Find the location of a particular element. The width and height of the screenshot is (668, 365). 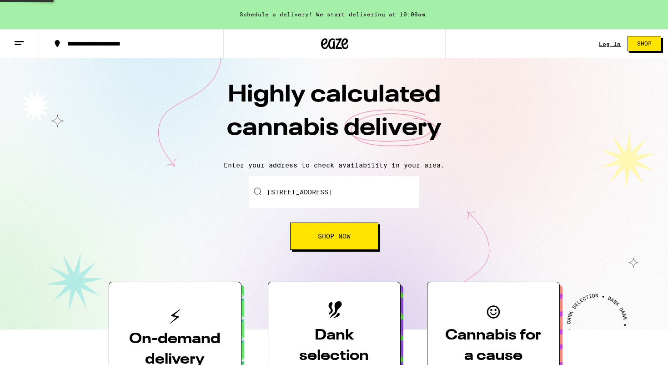

h1: Highly calculated cannabis delivery is located at coordinates (334, 116).